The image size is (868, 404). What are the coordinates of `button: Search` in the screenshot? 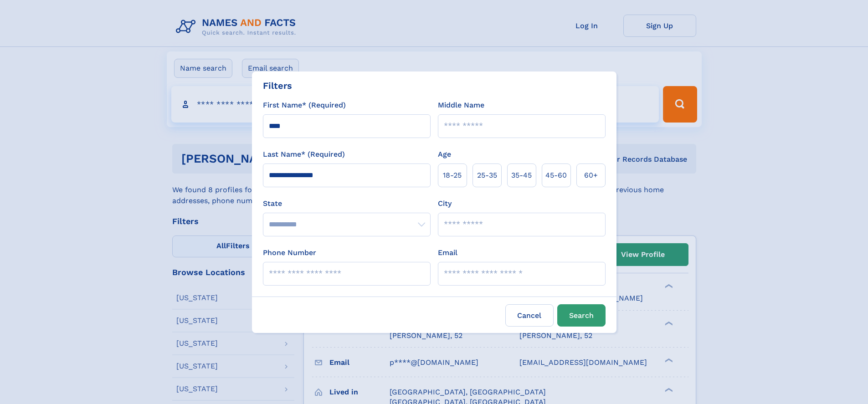 It's located at (581, 315).